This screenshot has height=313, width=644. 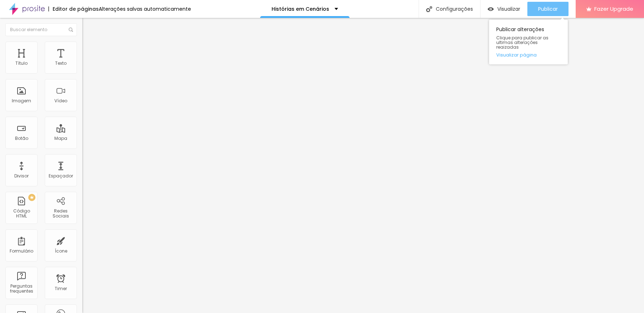 What do you see at coordinates (21, 138) in the screenshot?
I see `div: Botão` at bounding box center [21, 138].